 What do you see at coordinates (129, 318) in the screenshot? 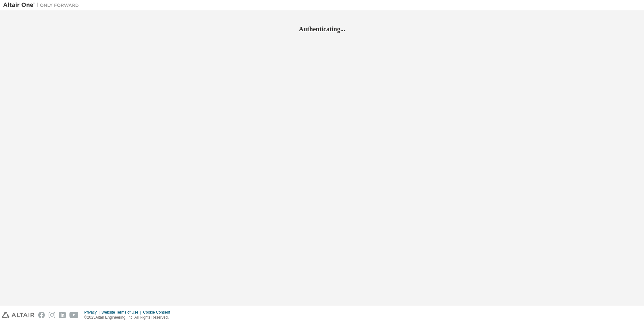
I see `p: © 2025 Altair Engineering, Inc. All Rights Reserved.` at bounding box center [129, 318].